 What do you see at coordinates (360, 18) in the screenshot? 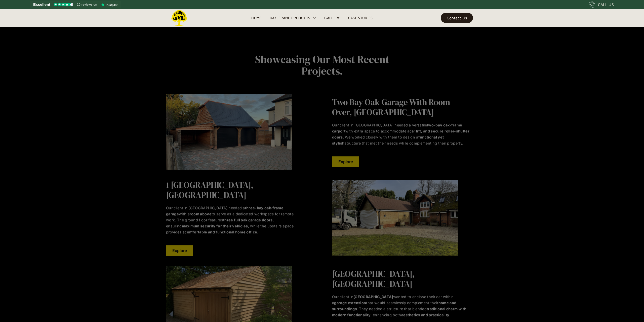
I see `a: Case Studies` at bounding box center [360, 18].